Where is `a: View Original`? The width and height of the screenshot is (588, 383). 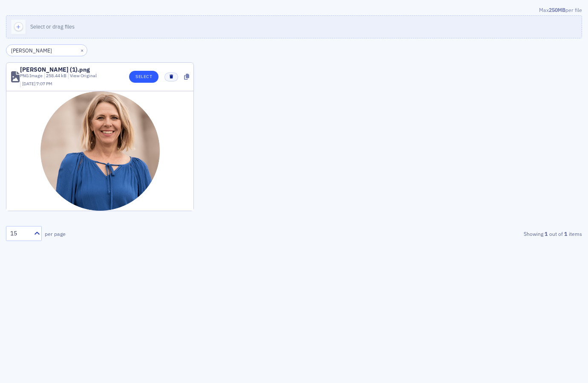 a: View Original is located at coordinates (83, 75).